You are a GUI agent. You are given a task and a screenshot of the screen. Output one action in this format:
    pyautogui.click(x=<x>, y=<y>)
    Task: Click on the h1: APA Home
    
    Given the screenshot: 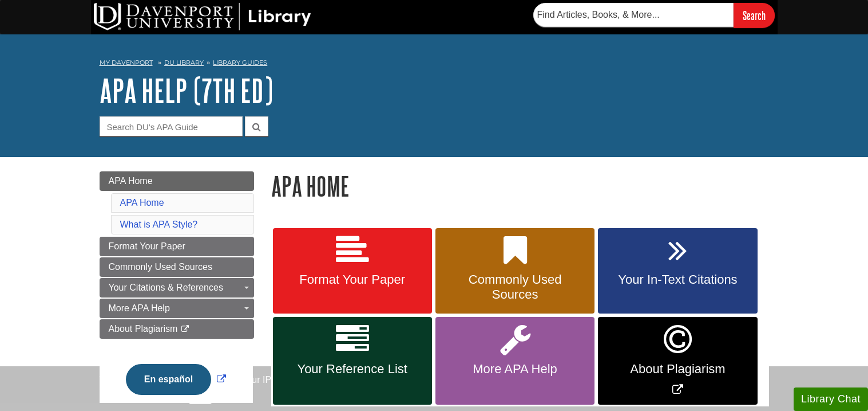 What is the action you would take?
    pyautogui.click(x=520, y=186)
    